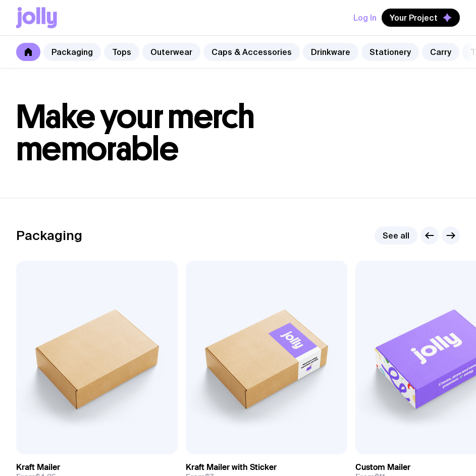 Image resolution: width=476 pixels, height=476 pixels. What do you see at coordinates (72, 52) in the screenshot?
I see `a: Packaging` at bounding box center [72, 52].